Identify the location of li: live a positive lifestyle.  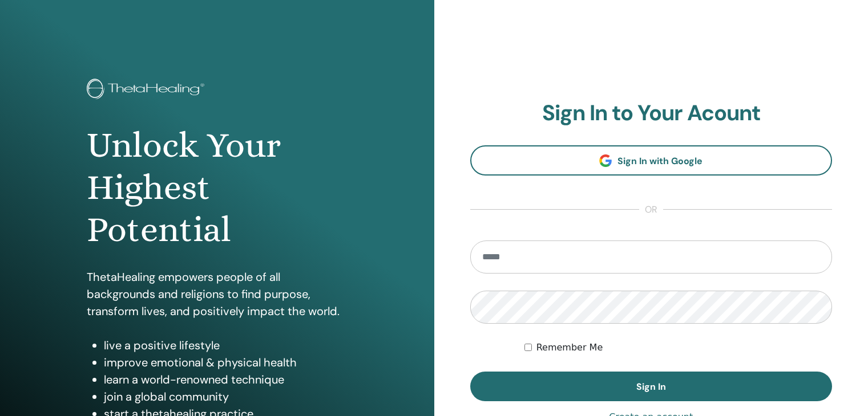
(225, 345).